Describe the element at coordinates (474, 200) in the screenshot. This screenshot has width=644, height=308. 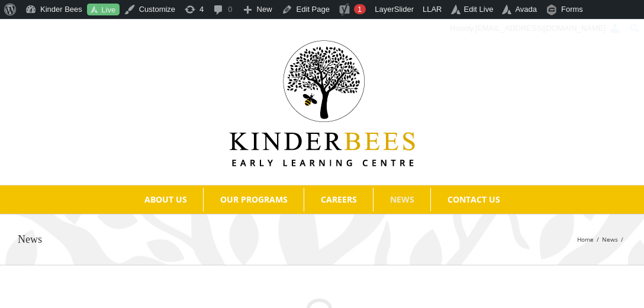
I see `span: CONTACT US` at that location.